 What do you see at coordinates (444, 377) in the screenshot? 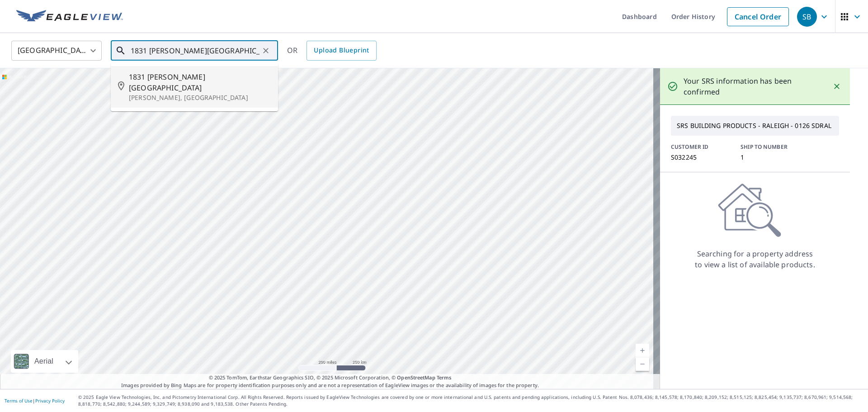
I see `a: Terms` at bounding box center [444, 377].